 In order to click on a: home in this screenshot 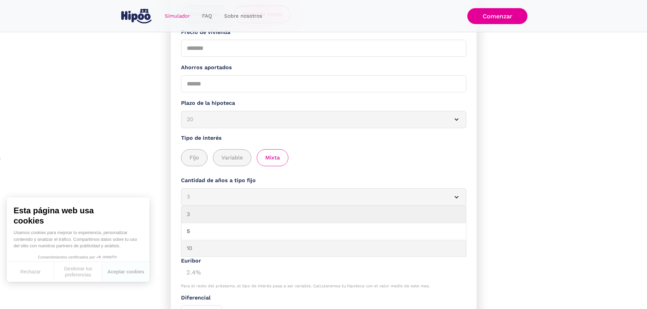, I will do `click(136, 16)`.